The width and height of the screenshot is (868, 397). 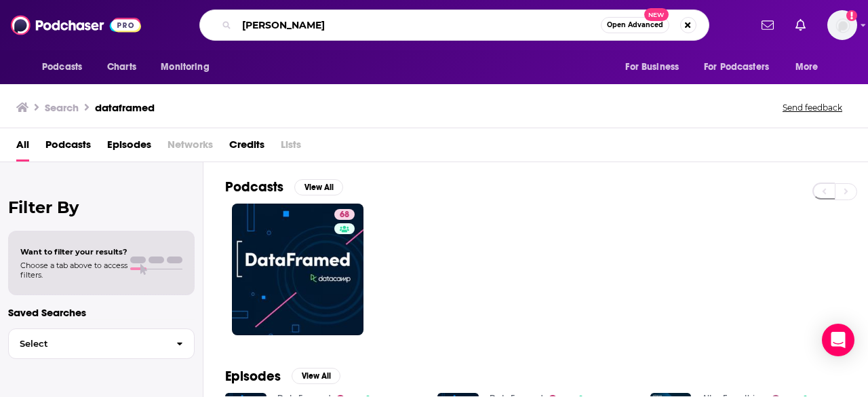 What do you see at coordinates (812, 107) in the screenshot?
I see `button: Send feedback` at bounding box center [812, 107].